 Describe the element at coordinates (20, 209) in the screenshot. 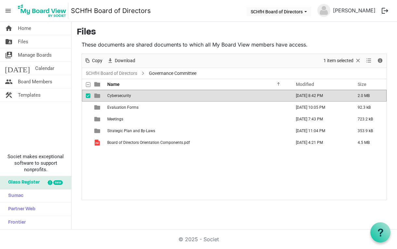

I see `span: Partner Web` at that location.